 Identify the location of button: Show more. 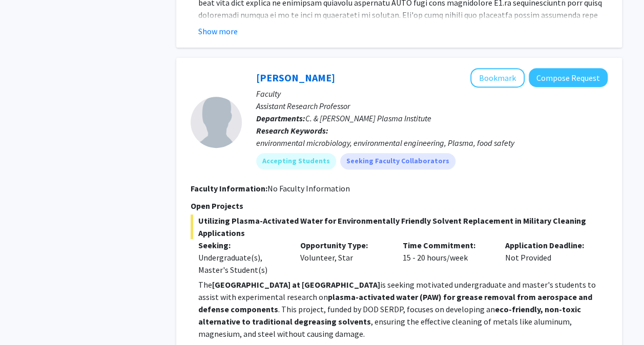
(217, 32).